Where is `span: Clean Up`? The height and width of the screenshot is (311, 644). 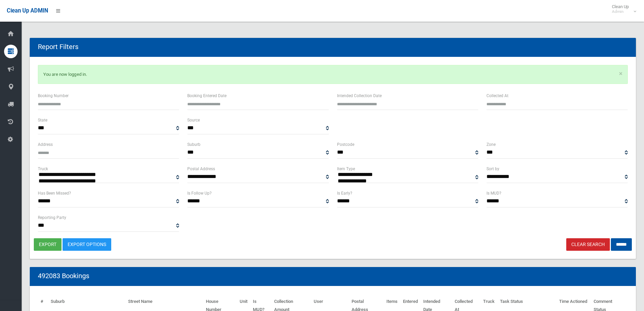
span: Clean Up is located at coordinates (622, 9).